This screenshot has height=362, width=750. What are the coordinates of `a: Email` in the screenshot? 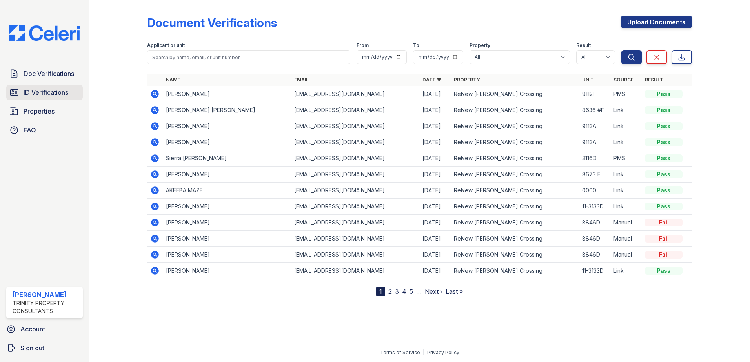 It's located at (301, 80).